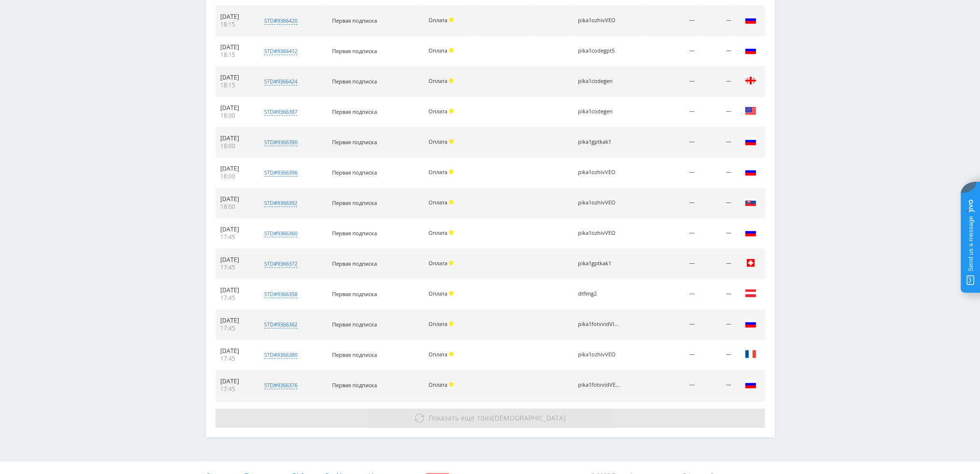 This screenshot has height=474, width=980. I want to click on div: std#9366362, so click(280, 325).